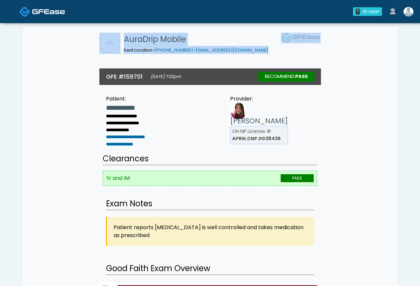 The image size is (420, 286). What do you see at coordinates (238, 111) in the screenshot?
I see `img: Provider image` at bounding box center [238, 111].